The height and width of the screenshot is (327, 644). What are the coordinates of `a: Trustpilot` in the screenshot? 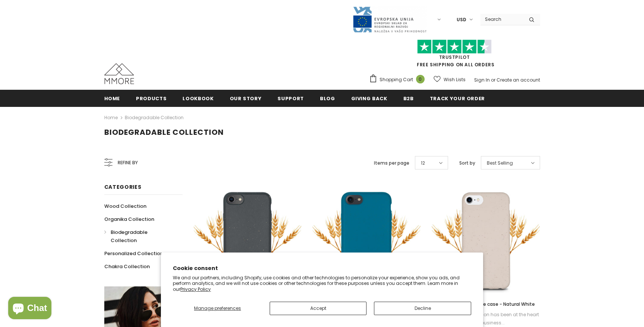 It's located at (454, 57).